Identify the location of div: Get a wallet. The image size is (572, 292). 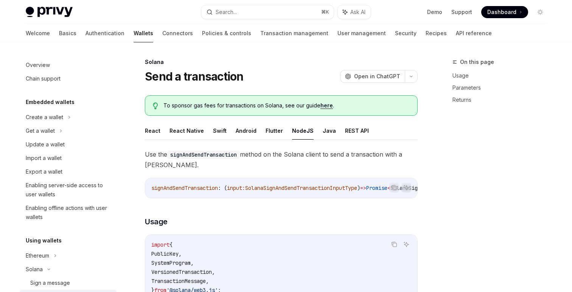
(40, 131).